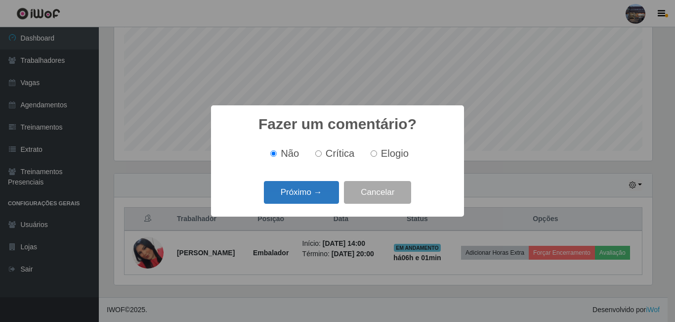 The image size is (675, 322). I want to click on h2: Fazer um comentário?, so click(338, 124).